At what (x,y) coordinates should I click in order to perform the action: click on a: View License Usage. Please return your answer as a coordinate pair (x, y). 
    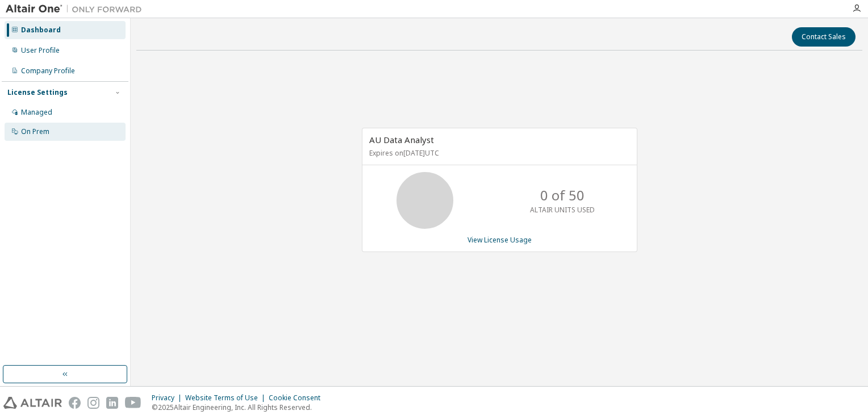
    Looking at the image, I should click on (499, 239).